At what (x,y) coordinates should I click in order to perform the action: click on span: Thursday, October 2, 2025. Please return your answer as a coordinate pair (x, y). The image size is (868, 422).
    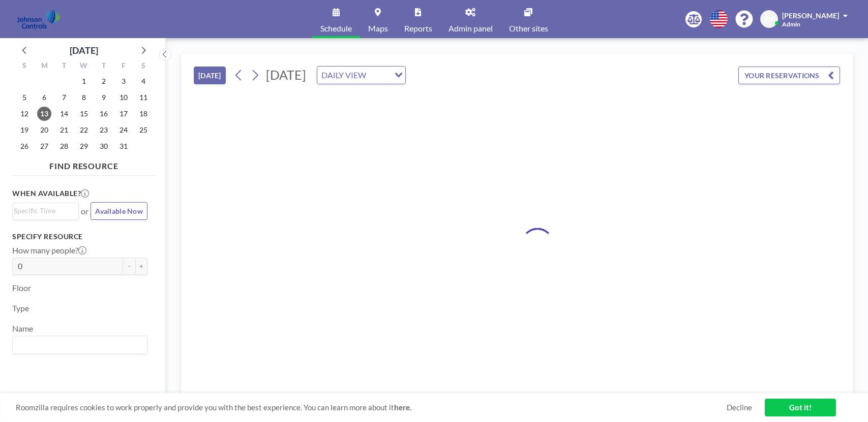
    Looking at the image, I should click on (104, 81).